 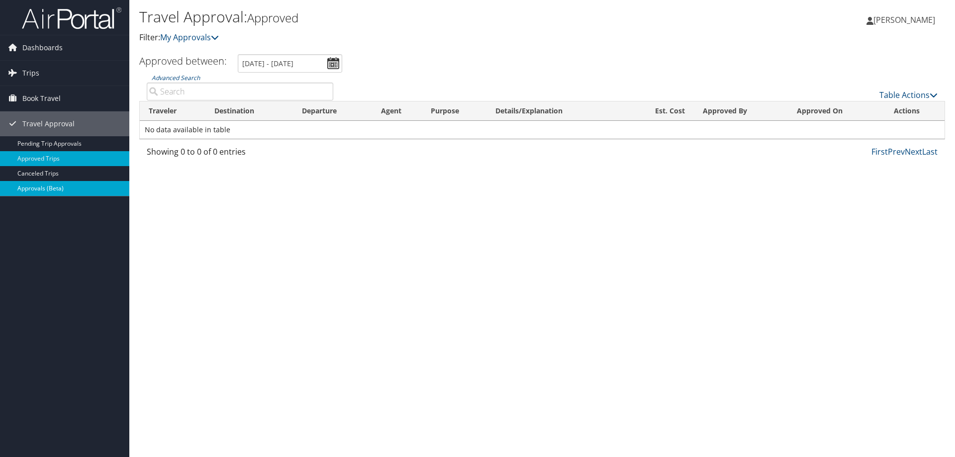 I want to click on th: Details/Explanation, so click(x=556, y=111).